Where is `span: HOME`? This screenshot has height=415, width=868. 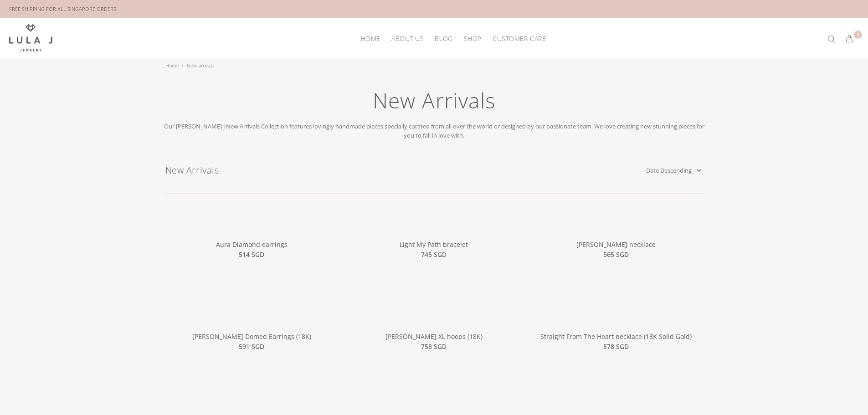
span: HOME is located at coordinates (371, 38).